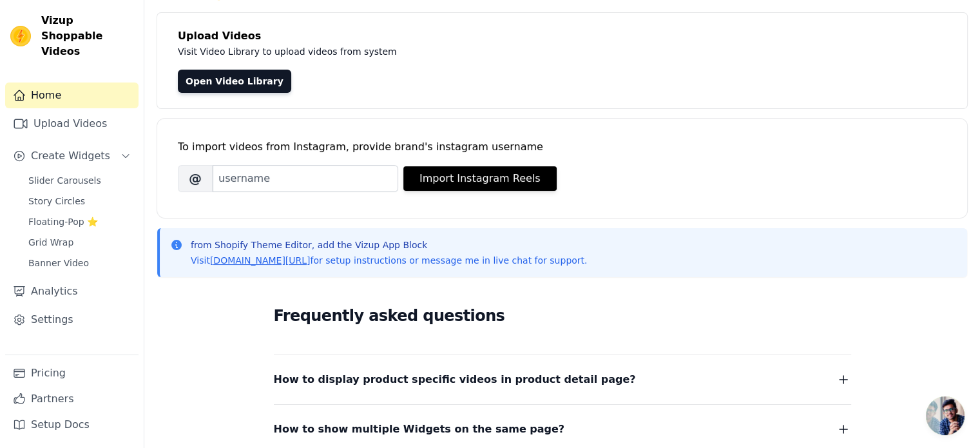 Image resolution: width=980 pixels, height=448 pixels. What do you see at coordinates (63, 222) in the screenshot?
I see `span: Floating-Pop ⭐` at bounding box center [63, 222].